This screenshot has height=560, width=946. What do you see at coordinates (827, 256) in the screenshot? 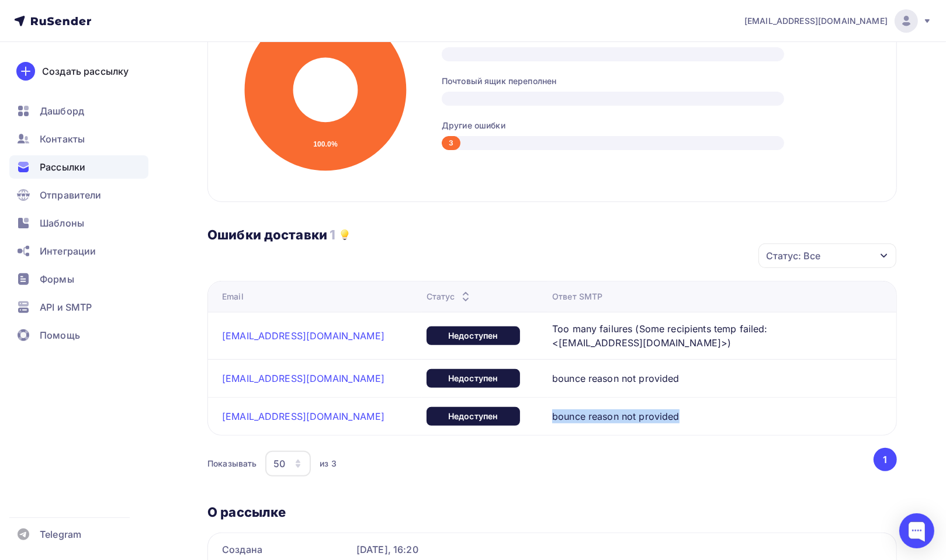
I see `button: Статус: Все` at bounding box center [827, 256].